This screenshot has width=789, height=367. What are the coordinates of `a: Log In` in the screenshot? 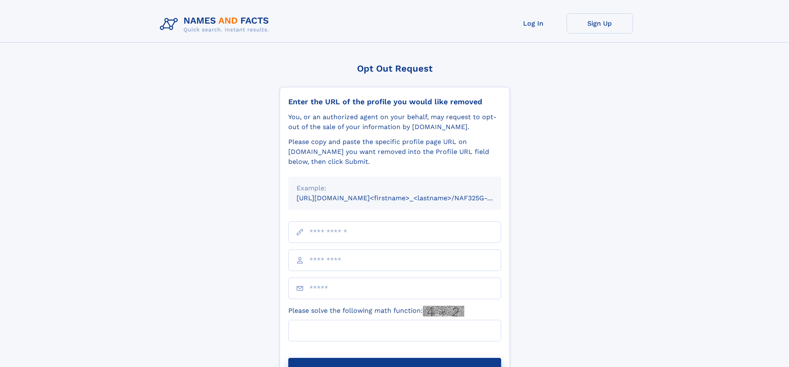 It's located at (533, 23).